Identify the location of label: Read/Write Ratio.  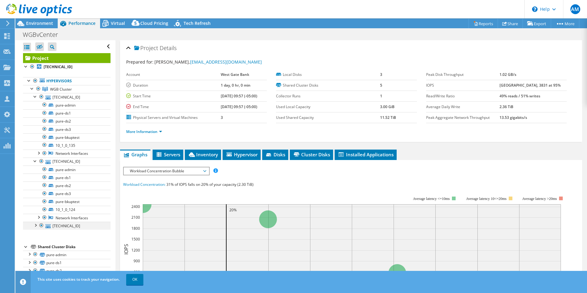
(463, 96).